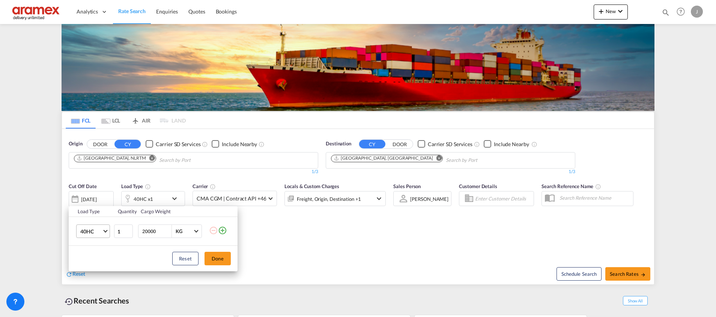 This screenshot has width=716, height=317. Describe the element at coordinates (91, 232) in the screenshot. I see `span: 40HC` at that location.